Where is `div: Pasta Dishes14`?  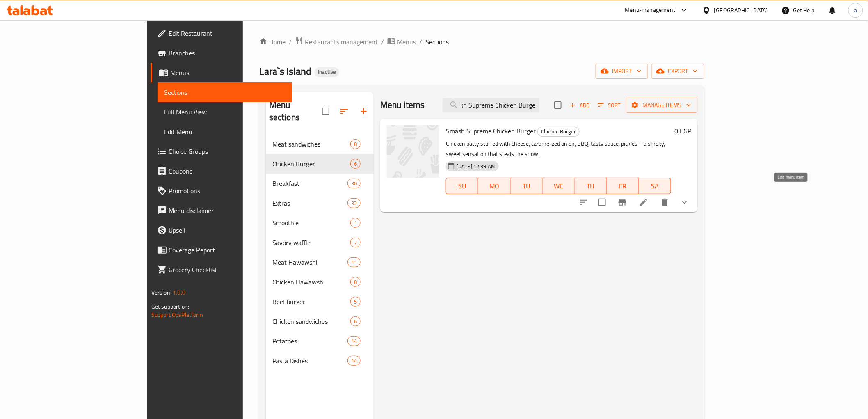 div: Pasta Dishes14 is located at coordinates (320, 361).